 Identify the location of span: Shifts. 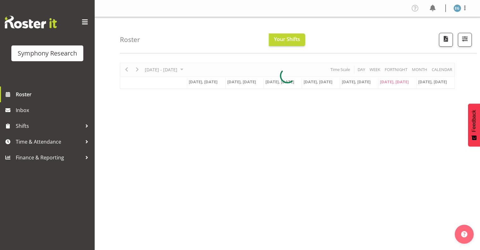
(49, 126).